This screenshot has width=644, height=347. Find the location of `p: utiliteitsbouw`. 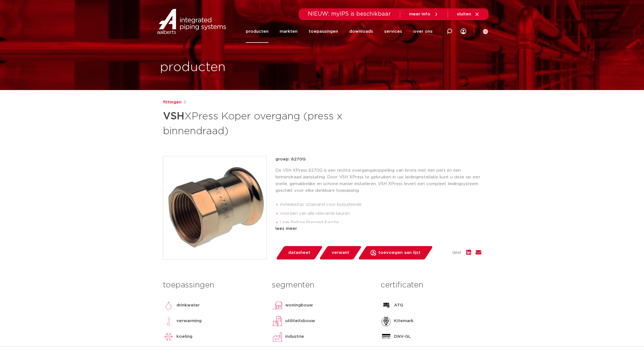

p: utiliteitsbouw is located at coordinates (300, 321).